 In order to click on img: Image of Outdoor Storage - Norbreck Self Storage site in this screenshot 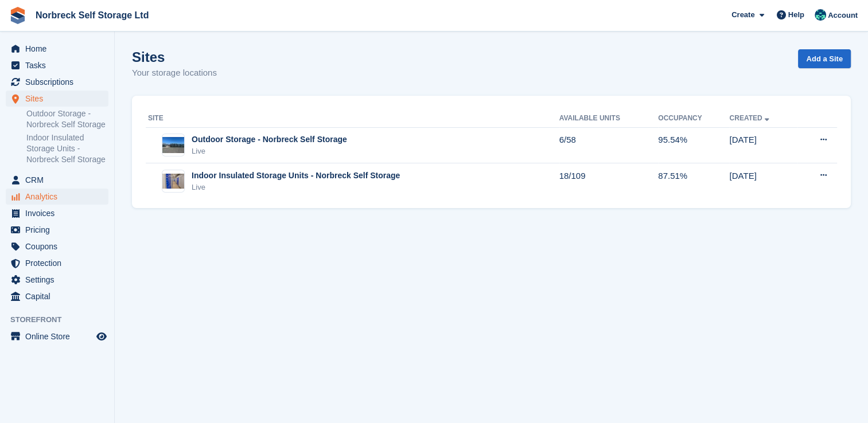, I will do `click(173, 145)`.